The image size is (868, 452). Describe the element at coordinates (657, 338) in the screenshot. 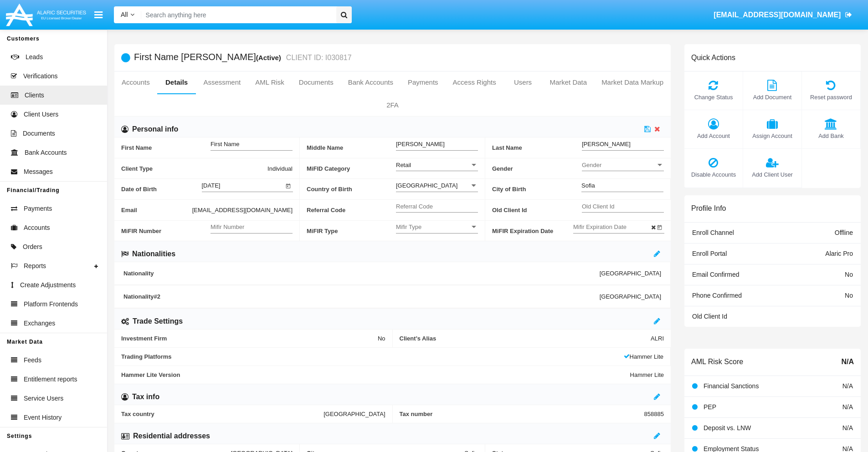

I see `span: ALRI` at that location.